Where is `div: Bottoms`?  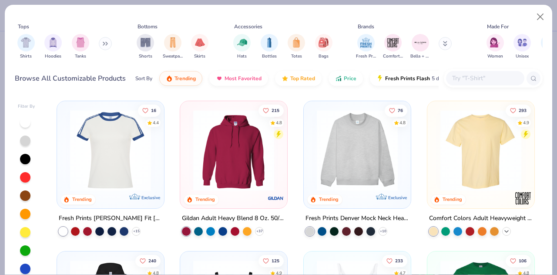
div: Bottoms is located at coordinates (148, 27).